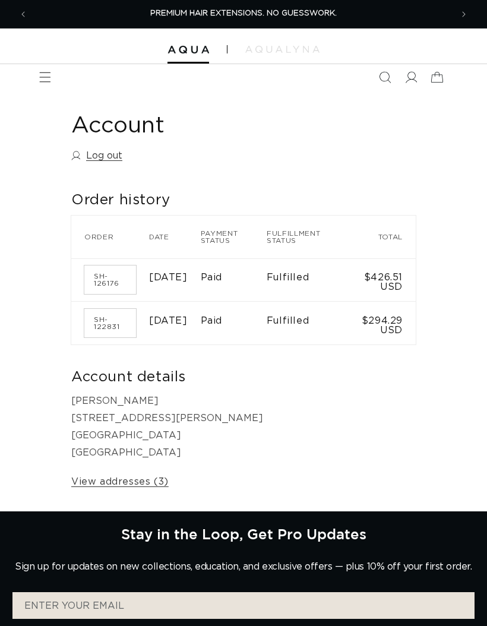 This screenshot has width=487, height=626. What do you see at coordinates (382, 237) in the screenshot?
I see `th: Total` at bounding box center [382, 237].